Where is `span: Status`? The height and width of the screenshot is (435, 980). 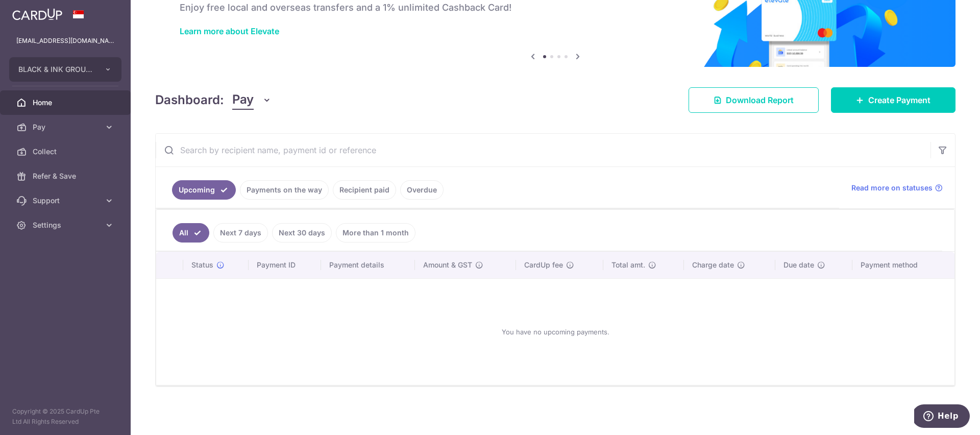 span: Status is located at coordinates (202, 265).